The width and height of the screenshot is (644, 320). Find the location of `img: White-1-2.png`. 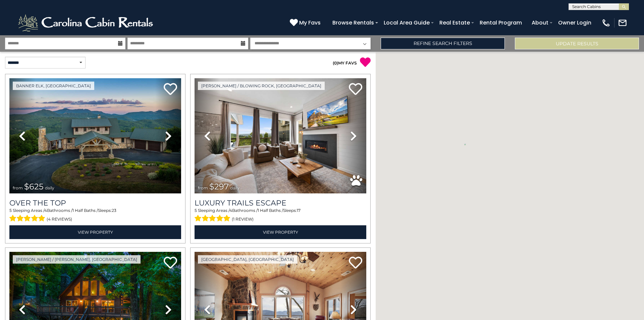

img: White-1-2.png is located at coordinates (86, 23).